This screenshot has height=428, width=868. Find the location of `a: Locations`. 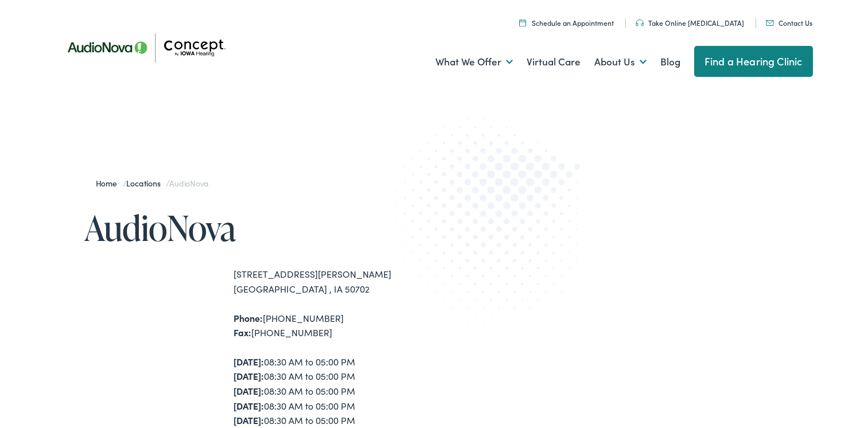

a: Locations is located at coordinates (146, 183).